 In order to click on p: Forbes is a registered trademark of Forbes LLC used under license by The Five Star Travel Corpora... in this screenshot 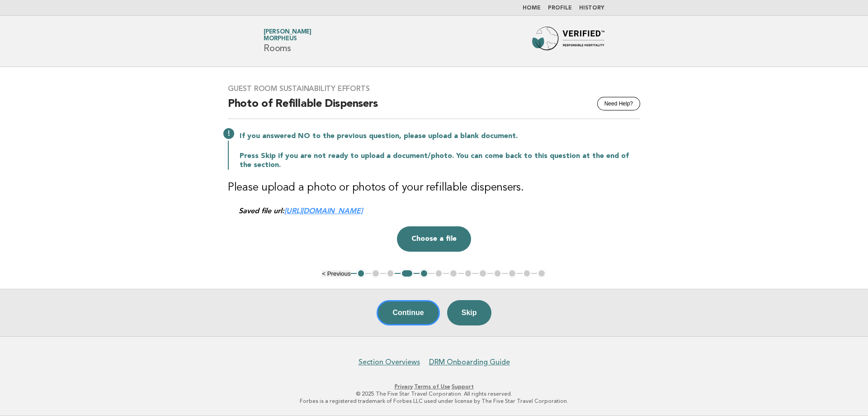, I will do `click(434, 401)`.